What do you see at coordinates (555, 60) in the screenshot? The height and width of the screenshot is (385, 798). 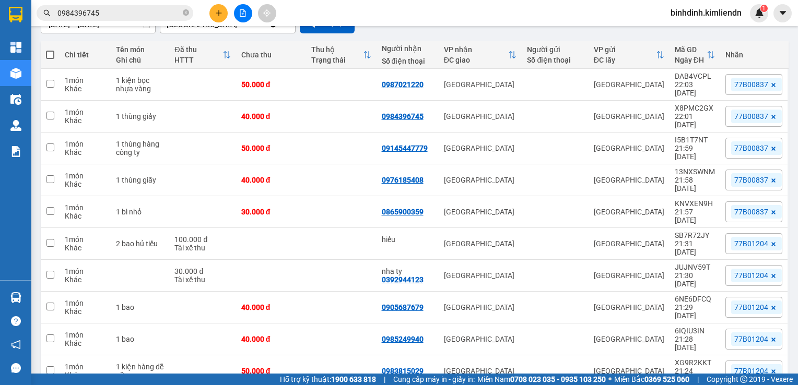 I see `div: Số điện thoại` at bounding box center [555, 60].